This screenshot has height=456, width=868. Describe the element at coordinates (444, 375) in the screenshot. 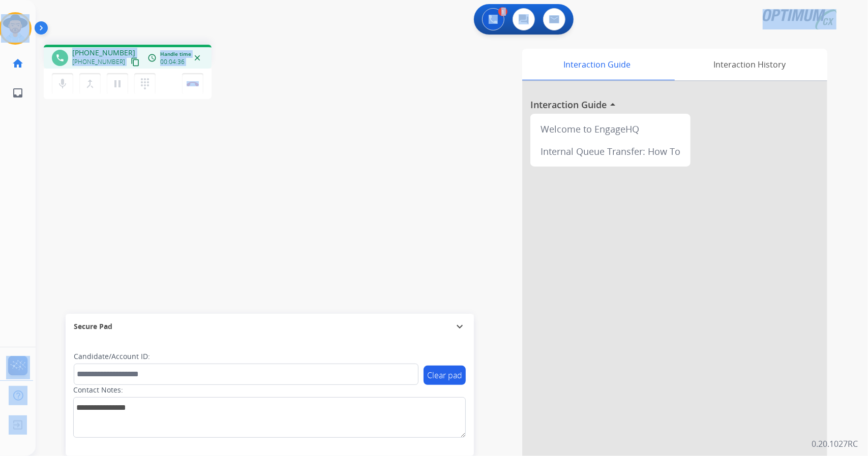

I see `button: Clear pad` at that location.